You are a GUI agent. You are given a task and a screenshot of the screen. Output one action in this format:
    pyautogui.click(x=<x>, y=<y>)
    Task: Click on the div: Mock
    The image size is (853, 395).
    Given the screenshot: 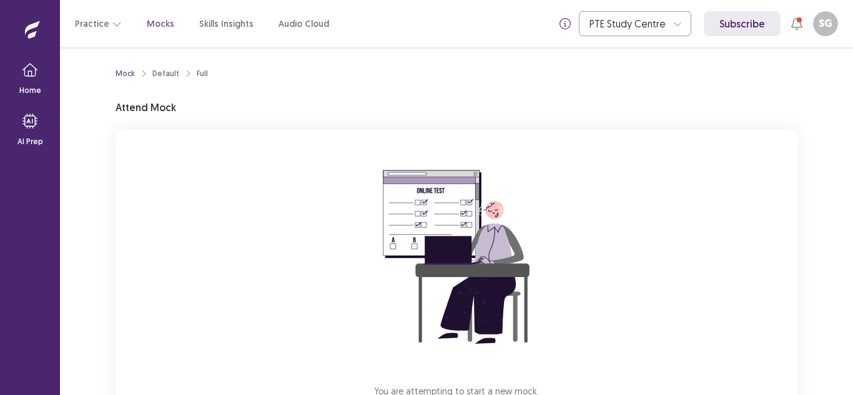 What is the action you would take?
    pyautogui.click(x=125, y=74)
    